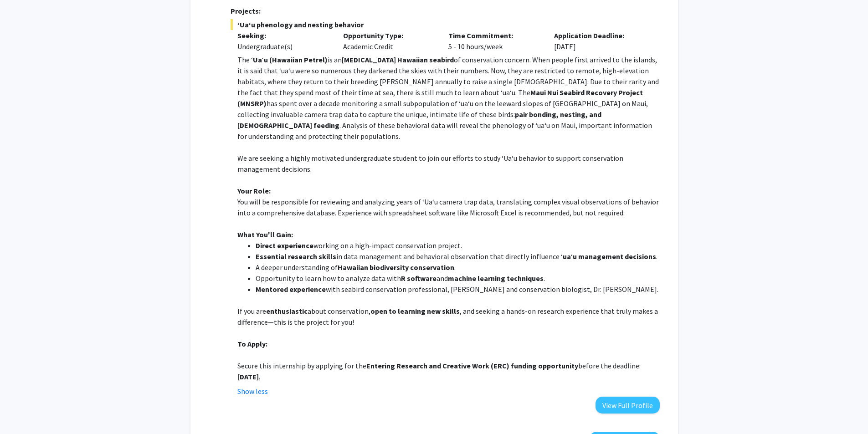 This screenshot has height=434, width=868. I want to click on div: Undergraduate(s), so click(283, 47).